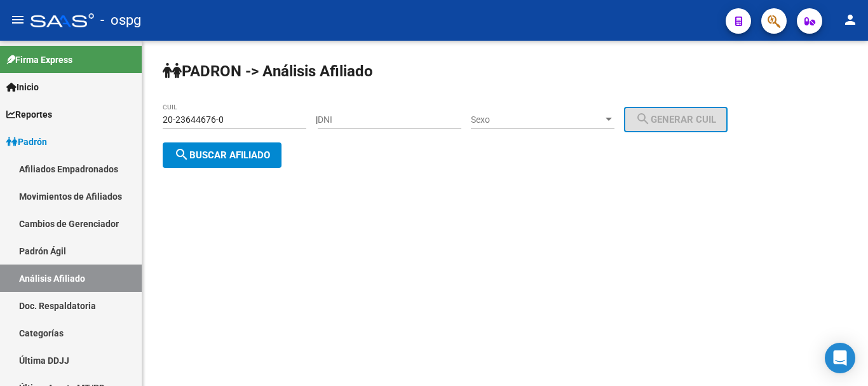 The image size is (868, 386). What do you see at coordinates (676, 119) in the screenshot?
I see `button: Generar CUIL` at bounding box center [676, 119].